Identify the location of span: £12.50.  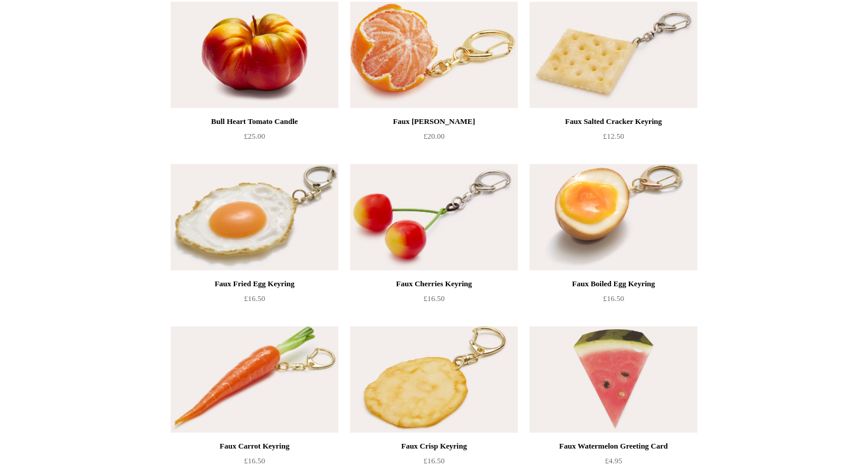
(614, 136).